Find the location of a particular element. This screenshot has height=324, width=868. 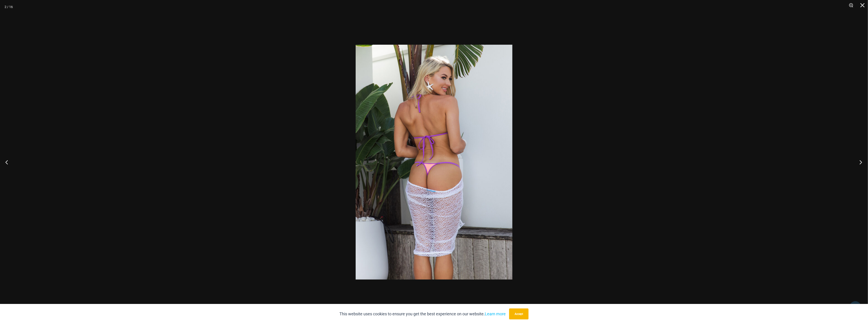

p: This website uses cookies to ensure you get the best experience on our website. is located at coordinates (422, 314).